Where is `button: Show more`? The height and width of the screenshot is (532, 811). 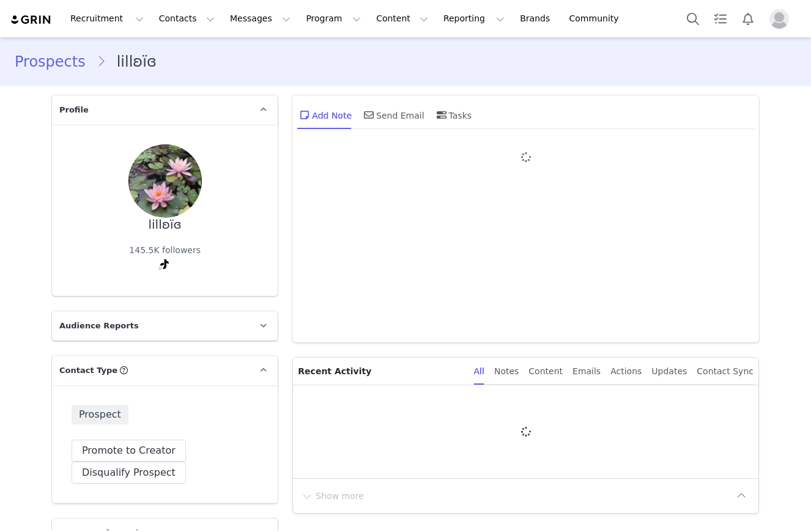
button: Show more is located at coordinates (332, 496).